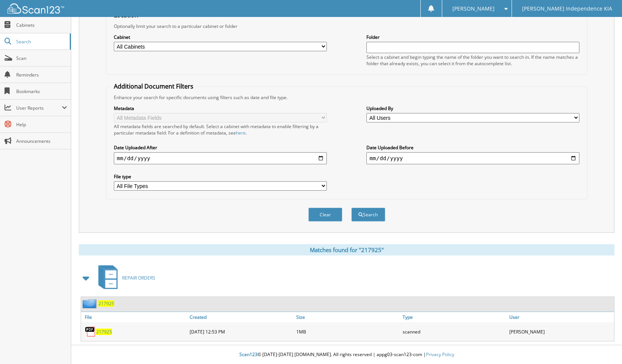 The width and height of the screenshot is (622, 364). Describe the element at coordinates (41, 124) in the screenshot. I see `span: Help` at that location.